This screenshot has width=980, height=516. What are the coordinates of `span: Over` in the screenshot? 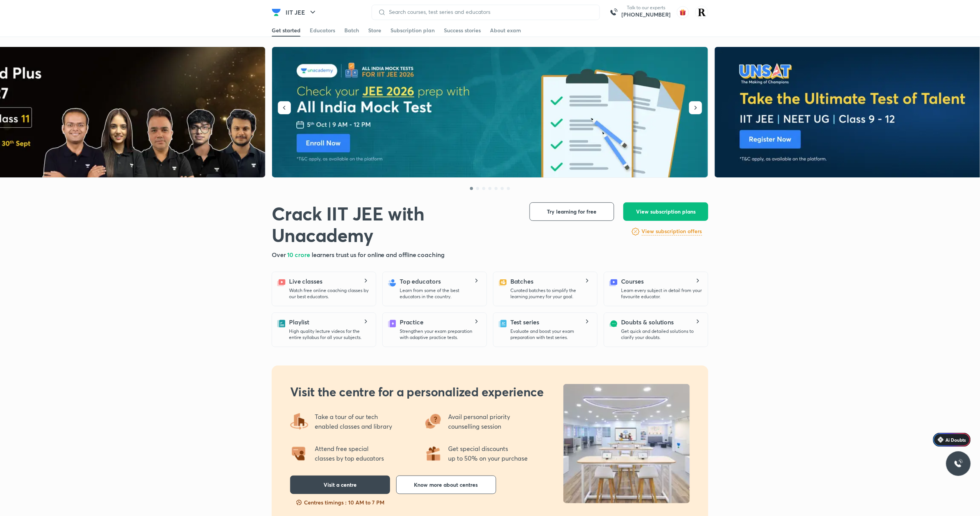 It's located at (279, 254).